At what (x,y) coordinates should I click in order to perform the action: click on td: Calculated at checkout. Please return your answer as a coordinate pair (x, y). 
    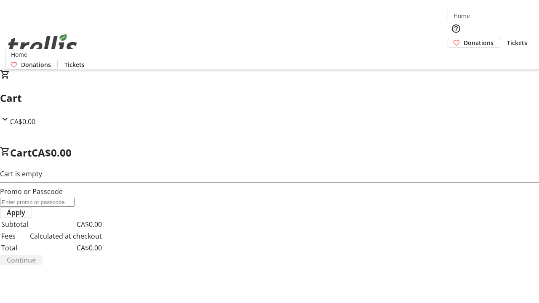
    Looking at the image, I should click on (66, 236).